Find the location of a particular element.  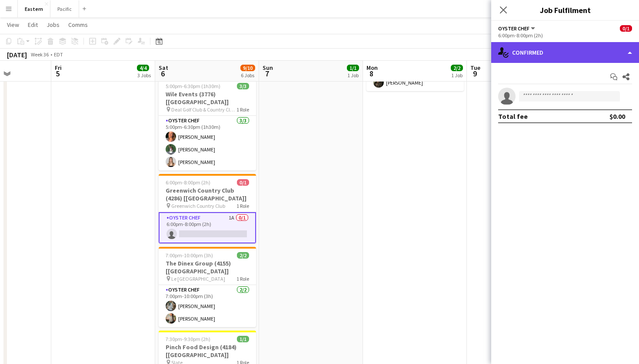

span: Jobs is located at coordinates (53, 25).